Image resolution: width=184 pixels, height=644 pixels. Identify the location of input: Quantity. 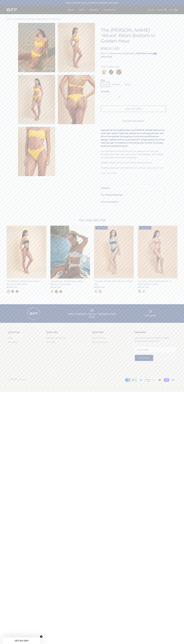
(112, 97).